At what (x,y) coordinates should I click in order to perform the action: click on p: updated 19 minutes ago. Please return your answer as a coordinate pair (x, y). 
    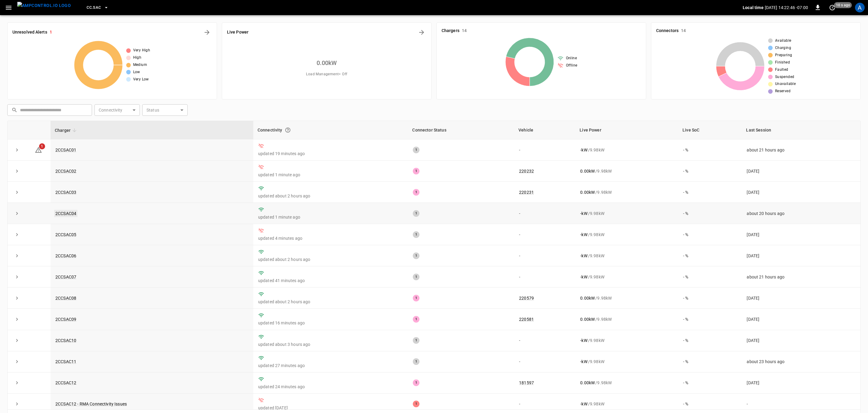
    Looking at the image, I should click on (331, 154).